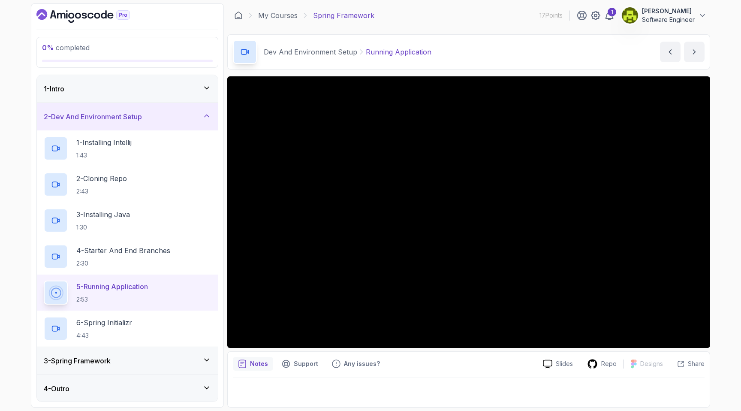 Image resolution: width=741 pixels, height=411 pixels. I want to click on button: Feedback button, so click(356, 364).